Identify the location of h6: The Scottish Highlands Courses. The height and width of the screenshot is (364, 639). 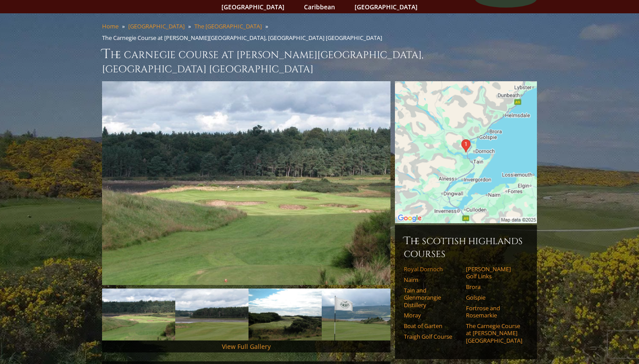
(466, 247).